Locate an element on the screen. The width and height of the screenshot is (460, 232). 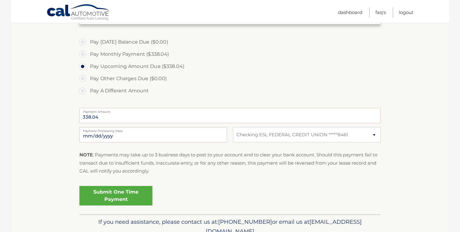
label: Pay A Different Amount is located at coordinates (230, 91).